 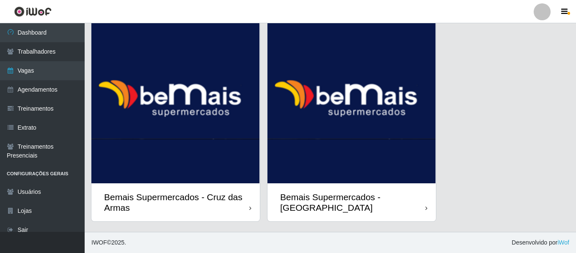 I want to click on span: IWOF, so click(x=99, y=243).